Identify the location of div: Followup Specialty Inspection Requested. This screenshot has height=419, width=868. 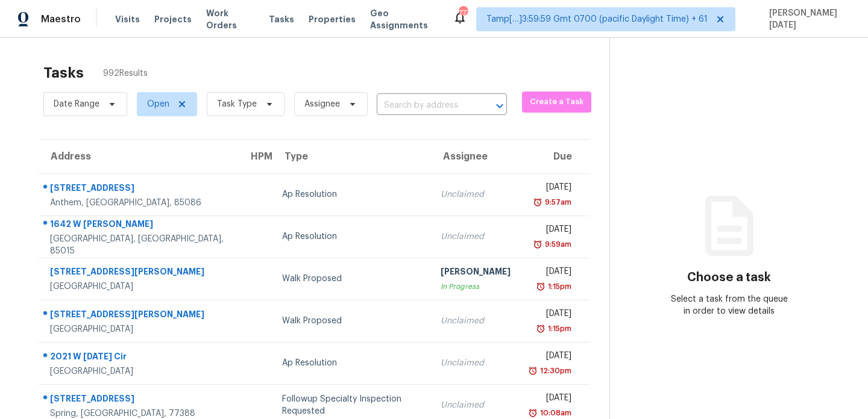
(351, 405).